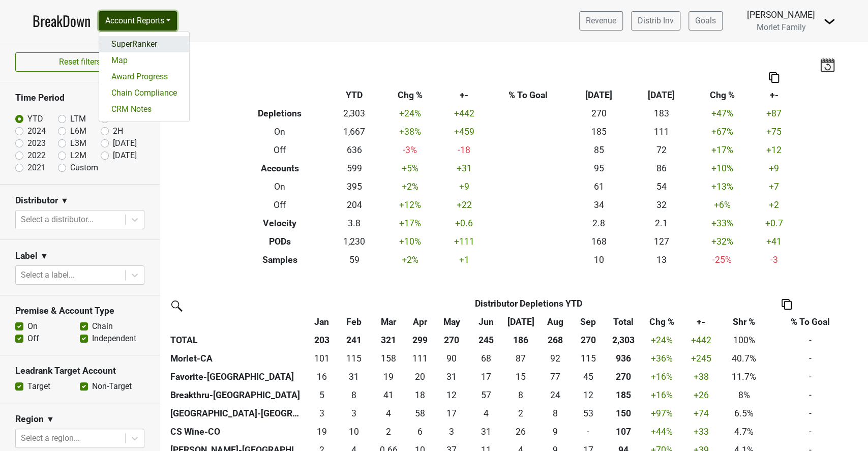 Image resolution: width=868 pixels, height=451 pixels. What do you see at coordinates (451, 395) in the screenshot?
I see `td: 12` at bounding box center [451, 395].